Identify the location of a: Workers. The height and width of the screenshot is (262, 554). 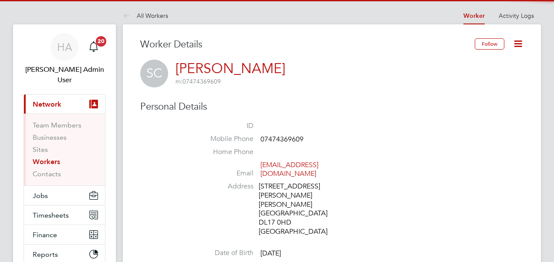
(46, 162).